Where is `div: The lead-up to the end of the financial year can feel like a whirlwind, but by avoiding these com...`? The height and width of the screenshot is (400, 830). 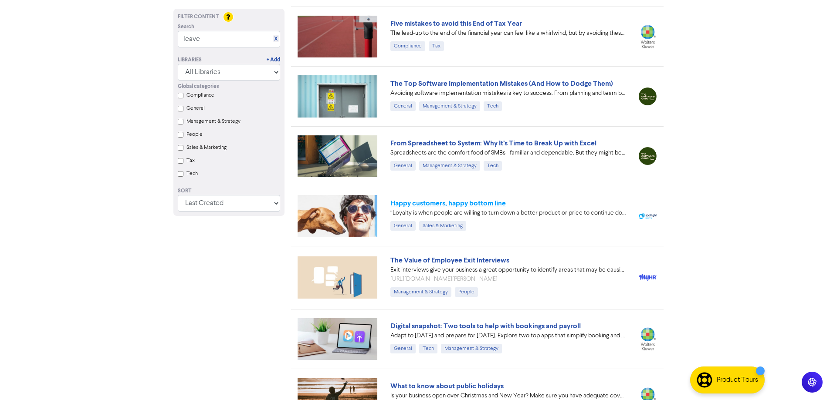
div: The lead-up to the end of the financial year can feel like a whirlwind, but by avoiding these com... is located at coordinates (508, 33).